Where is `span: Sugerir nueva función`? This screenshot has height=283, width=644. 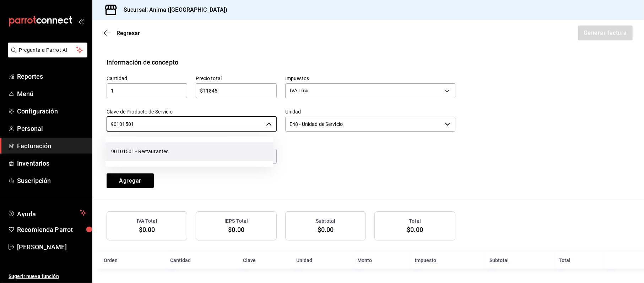
span: Sugerir nueva función is located at coordinates (47, 276).